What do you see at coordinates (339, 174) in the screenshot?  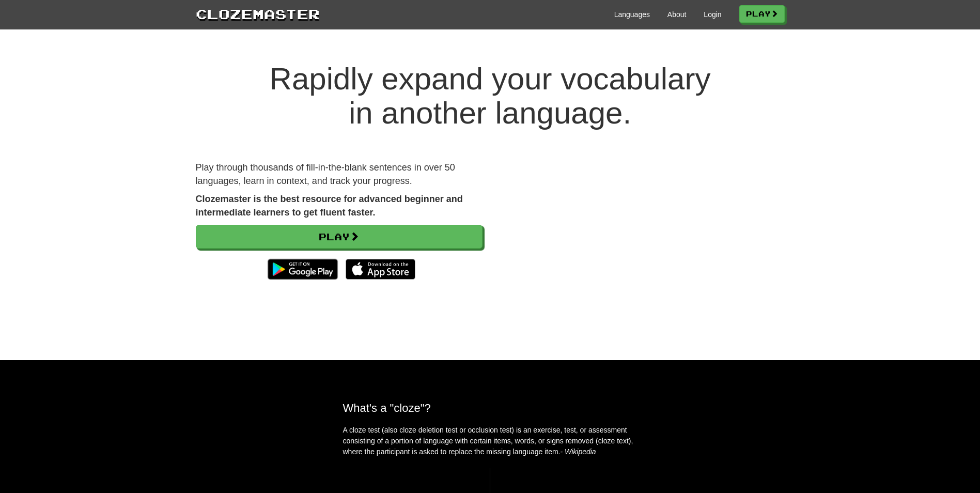 I see `p: Play through thousands of fill-in-the-blank sentences in over 50 languages, learn in context, and...` at bounding box center [339, 174].